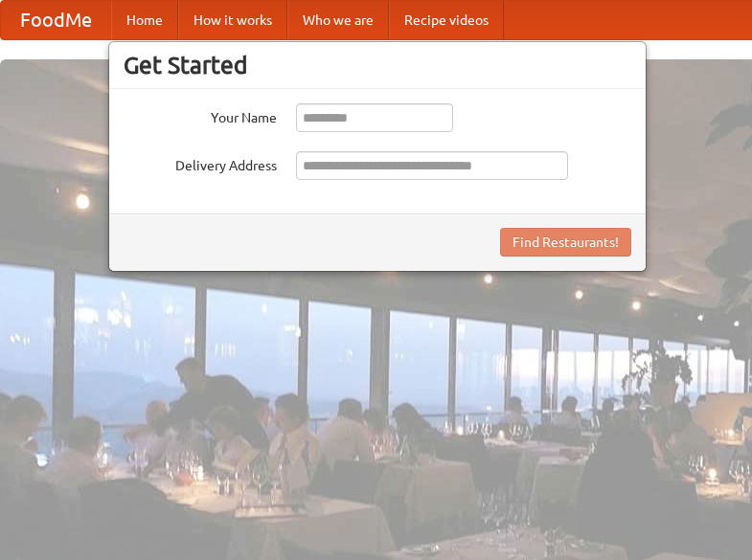 This screenshot has width=752, height=560. I want to click on label: Your Name, so click(200, 115).